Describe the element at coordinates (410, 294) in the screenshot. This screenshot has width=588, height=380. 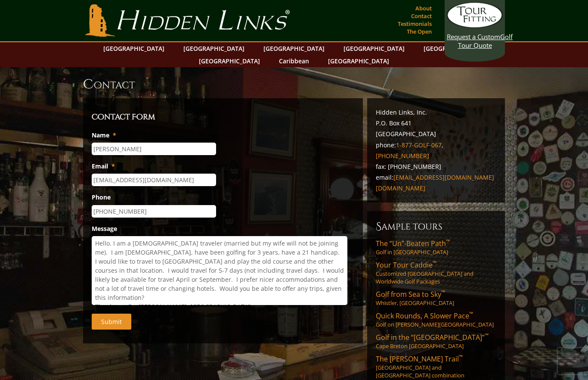
I see `span: Golf from Sea to Sky` at that location.